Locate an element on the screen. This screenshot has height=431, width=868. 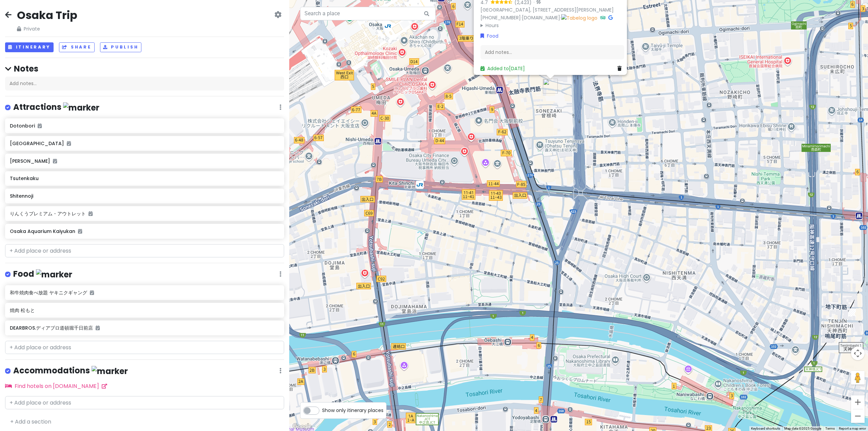
span: Private is located at coordinates (47, 28).